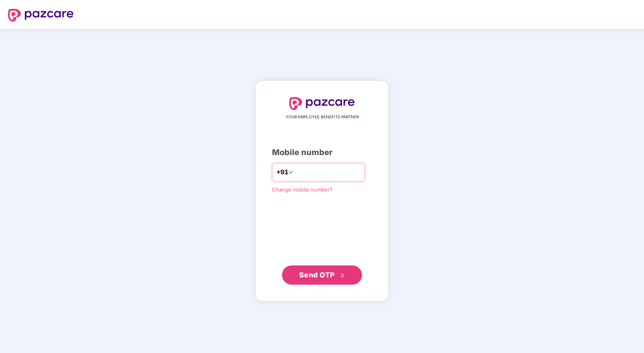 This screenshot has height=353, width=644. I want to click on span: YOUR EMPLOYEE BENEFITS PARTNER, so click(322, 117).